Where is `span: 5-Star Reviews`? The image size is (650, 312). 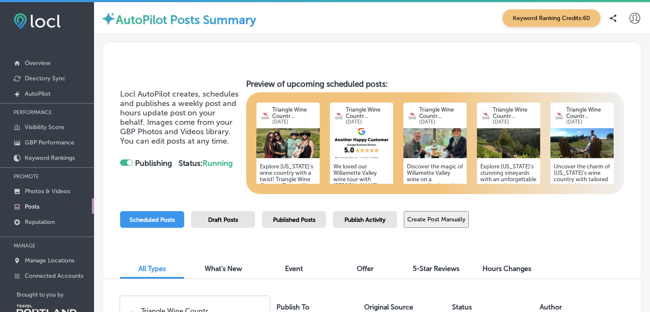
span: 5-Star Reviews is located at coordinates (436, 268).